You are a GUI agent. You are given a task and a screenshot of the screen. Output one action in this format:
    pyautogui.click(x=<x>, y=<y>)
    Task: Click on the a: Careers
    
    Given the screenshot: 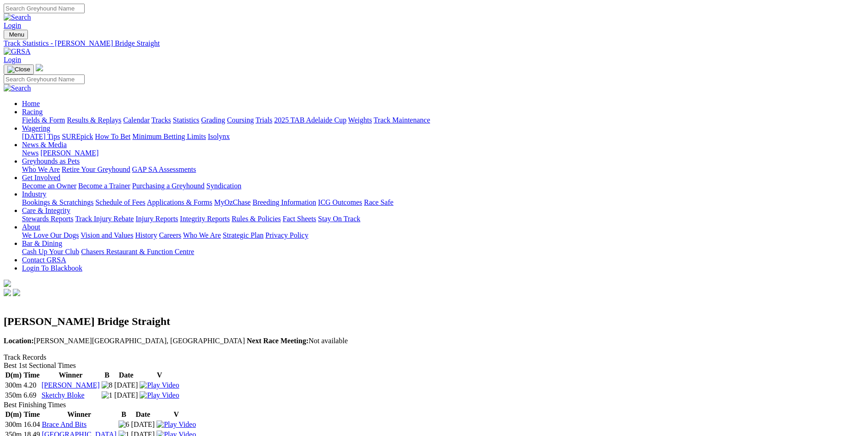 What is the action you would take?
    pyautogui.click(x=170, y=235)
    